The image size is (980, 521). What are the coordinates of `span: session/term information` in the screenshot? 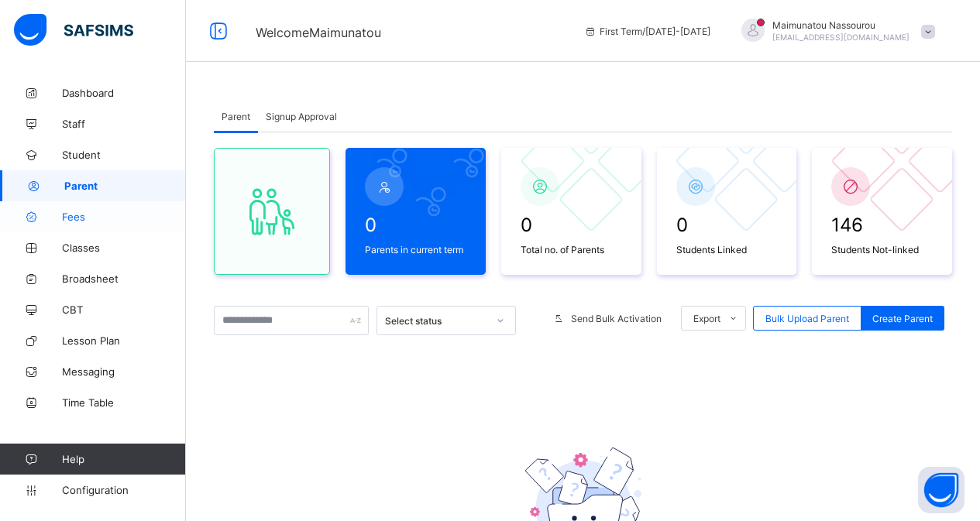 It's located at (647, 31).